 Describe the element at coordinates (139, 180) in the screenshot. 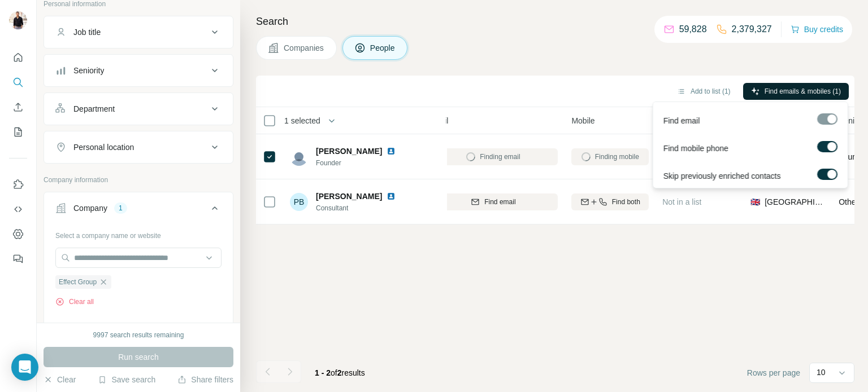

I see `p: Company information` at that location.